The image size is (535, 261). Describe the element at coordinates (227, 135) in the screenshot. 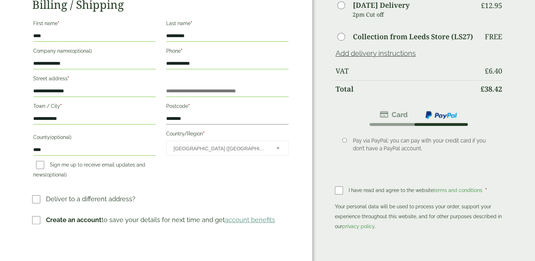

I see `label: Country/Region` at that location.